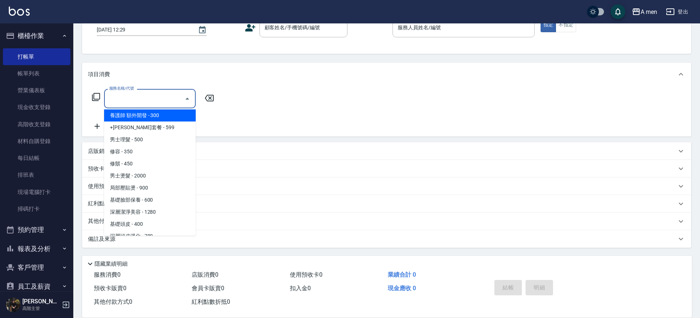 This screenshot has height=318, width=700. What do you see at coordinates (41, 309) in the screenshot?
I see `p: 高階主管` at bounding box center [41, 309].